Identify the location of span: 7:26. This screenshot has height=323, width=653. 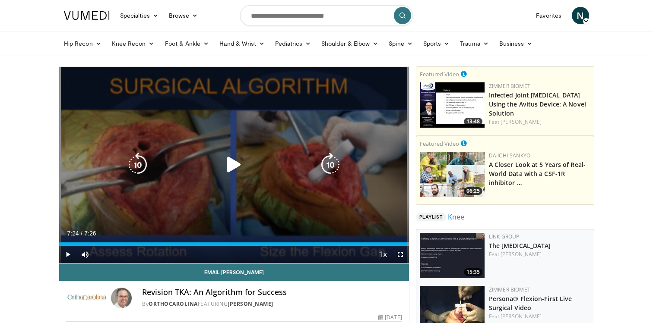
(90, 234).